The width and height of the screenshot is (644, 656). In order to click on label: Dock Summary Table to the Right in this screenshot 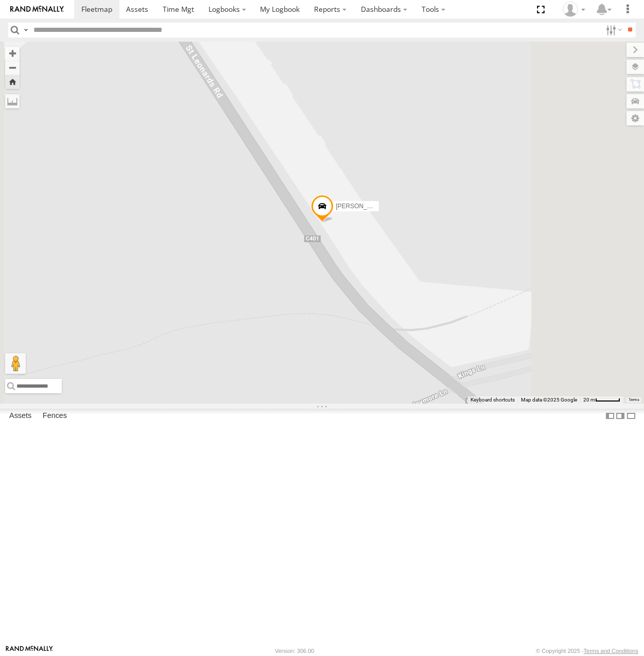, I will do `click(620, 416)`.